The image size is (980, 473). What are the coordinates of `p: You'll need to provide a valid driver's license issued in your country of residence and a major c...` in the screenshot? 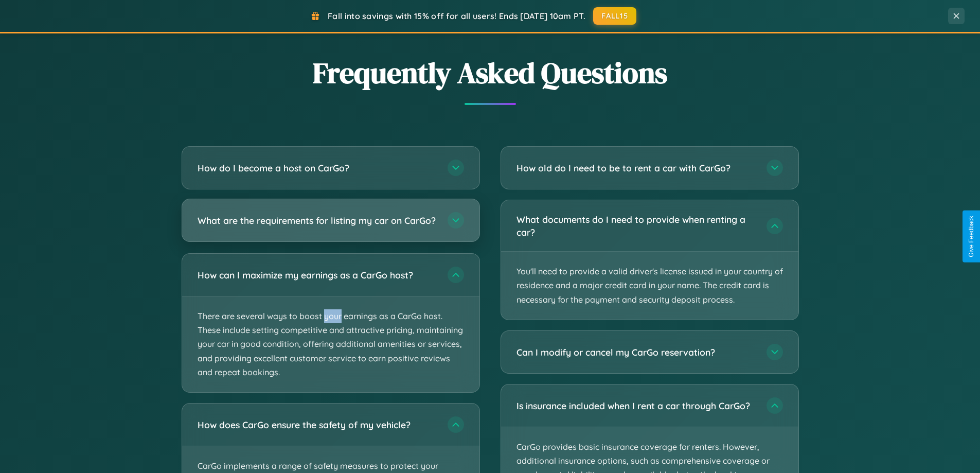 It's located at (650, 286).